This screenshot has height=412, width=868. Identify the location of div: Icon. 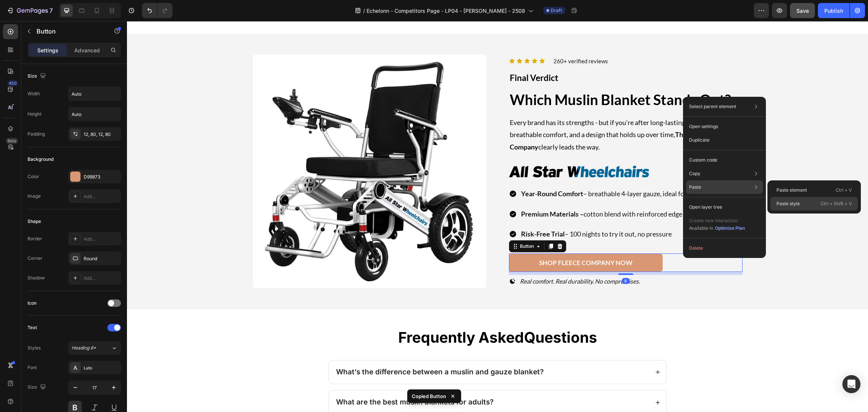
(32, 303).